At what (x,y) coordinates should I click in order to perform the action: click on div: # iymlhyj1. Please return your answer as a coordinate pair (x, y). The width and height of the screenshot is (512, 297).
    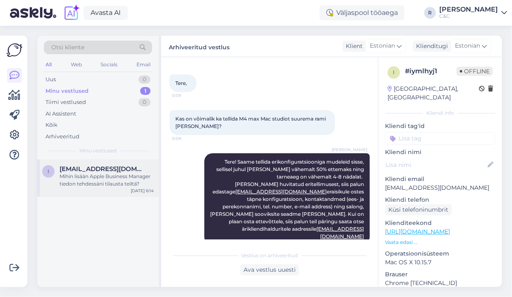
    Looking at the image, I should click on (431, 71).